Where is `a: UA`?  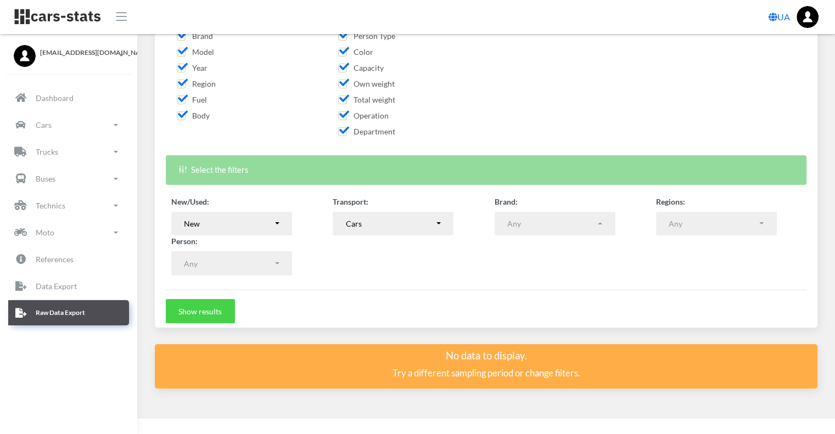 a: UA is located at coordinates (779, 17).